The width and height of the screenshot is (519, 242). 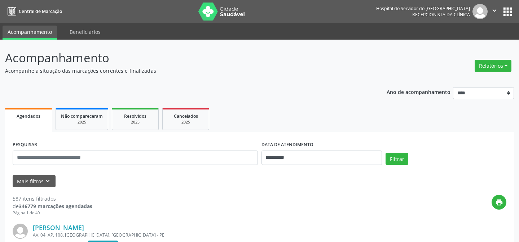 What do you see at coordinates (135, 116) in the screenshot?
I see `span: Resolvidos` at bounding box center [135, 116].